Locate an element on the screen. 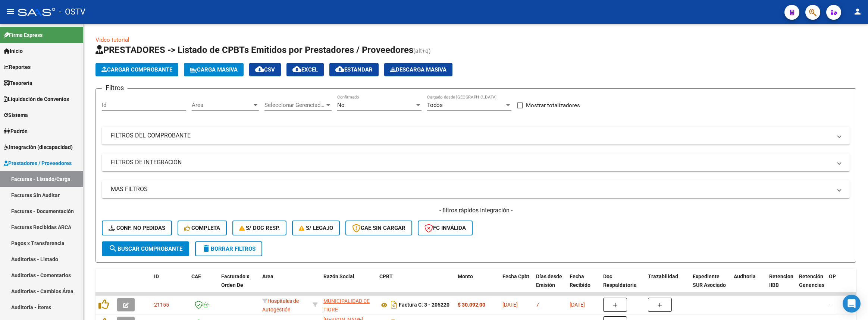 This screenshot has height=320, width=868. button: Carga Masiva is located at coordinates (214, 70).